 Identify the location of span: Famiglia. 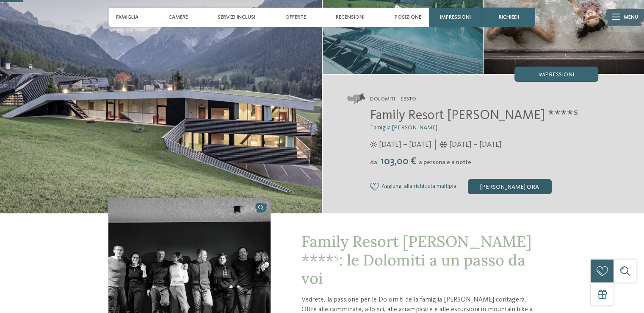
(127, 17).